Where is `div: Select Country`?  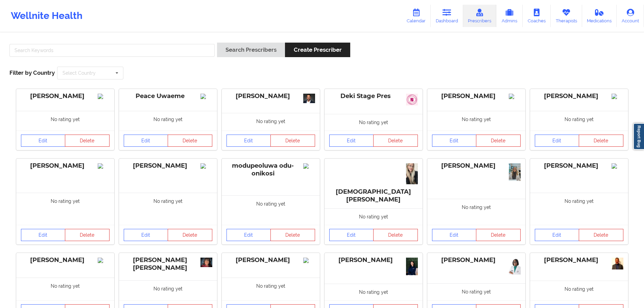 div: Select Country is located at coordinates (79, 73).